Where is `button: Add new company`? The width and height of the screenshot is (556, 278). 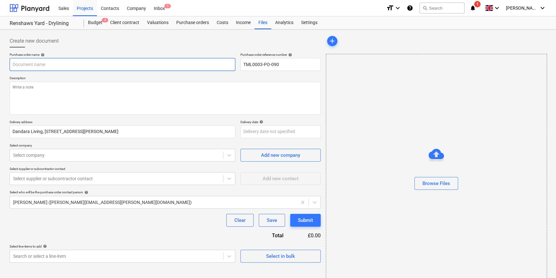
button: Add new company is located at coordinates (281, 155).